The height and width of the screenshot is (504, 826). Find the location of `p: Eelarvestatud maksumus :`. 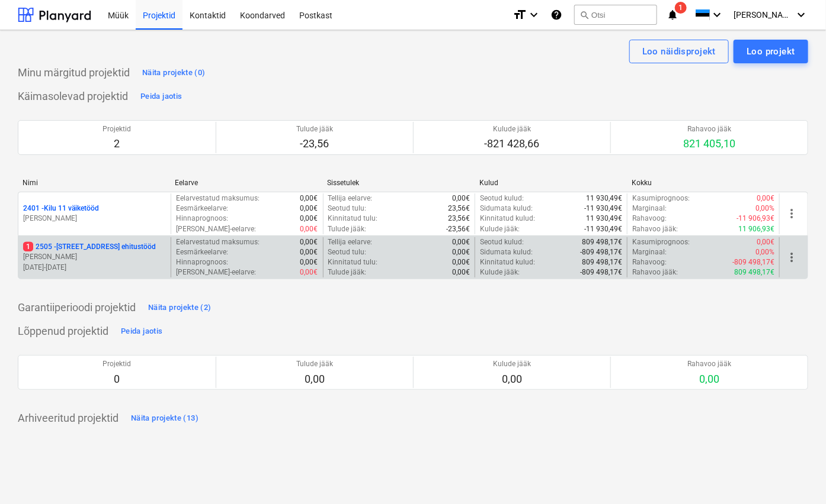

p: Eelarvestatud maksumus : is located at coordinates (217, 198).